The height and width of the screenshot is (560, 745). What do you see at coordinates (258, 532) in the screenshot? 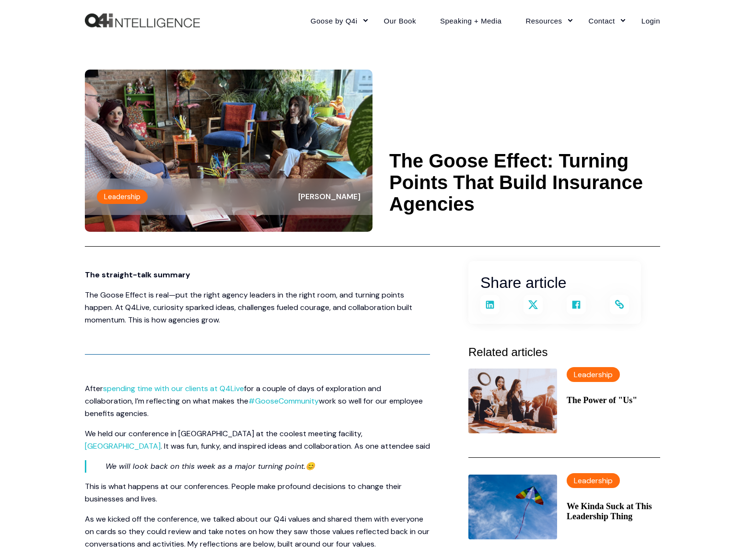
I see `p: As we kicked off the conference, we talked about our Q4i values and shared them with everyone on ...` at bounding box center [258, 532].